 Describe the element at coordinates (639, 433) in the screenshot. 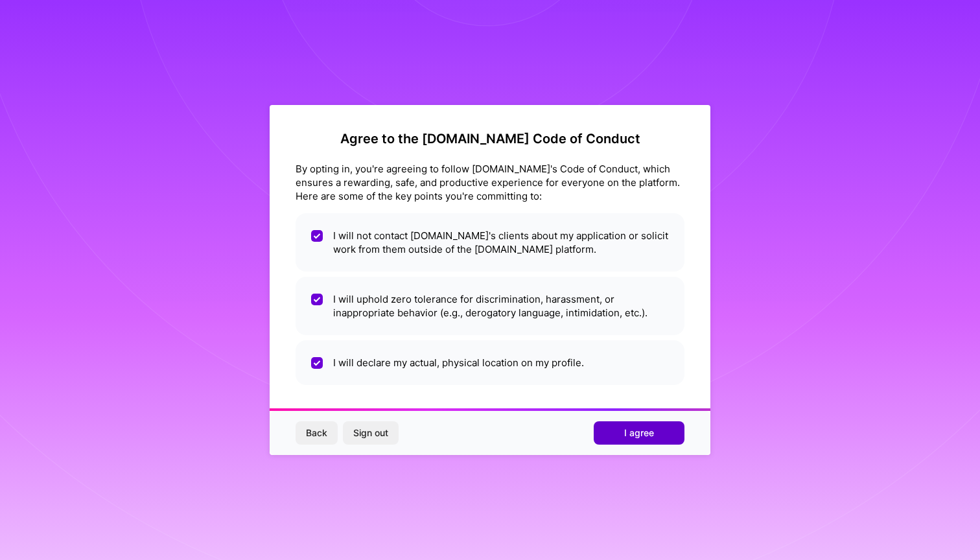

I see `button: I agree` at that location.